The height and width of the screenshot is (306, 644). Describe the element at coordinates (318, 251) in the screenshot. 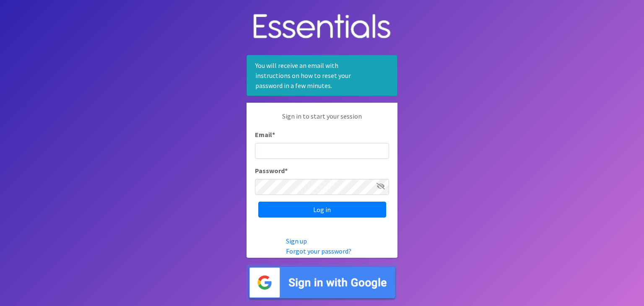

I see `a: Forgot your password?` at that location.